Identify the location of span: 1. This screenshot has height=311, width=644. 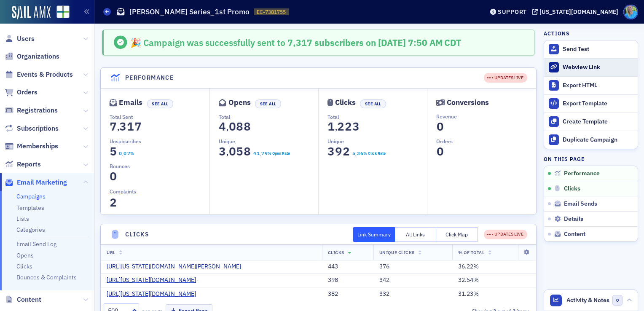
(258, 154).